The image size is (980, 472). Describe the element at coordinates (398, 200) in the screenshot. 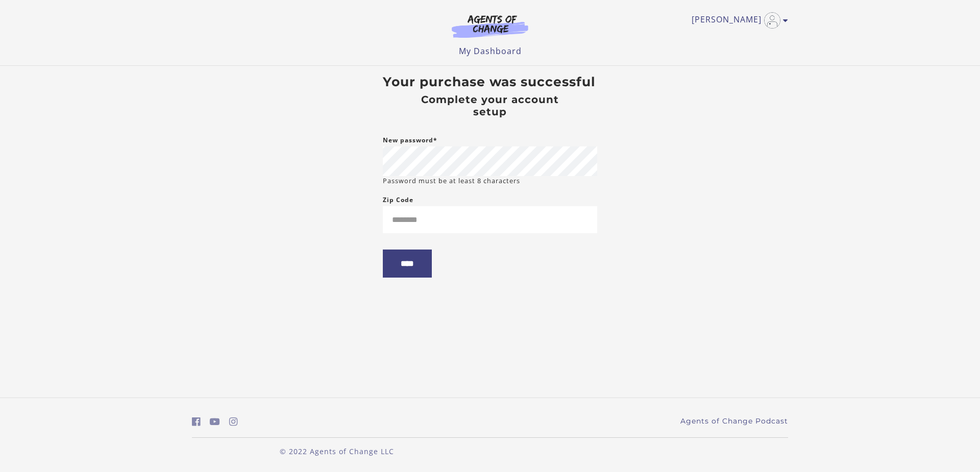

I see `label: Zip Code` at that location.